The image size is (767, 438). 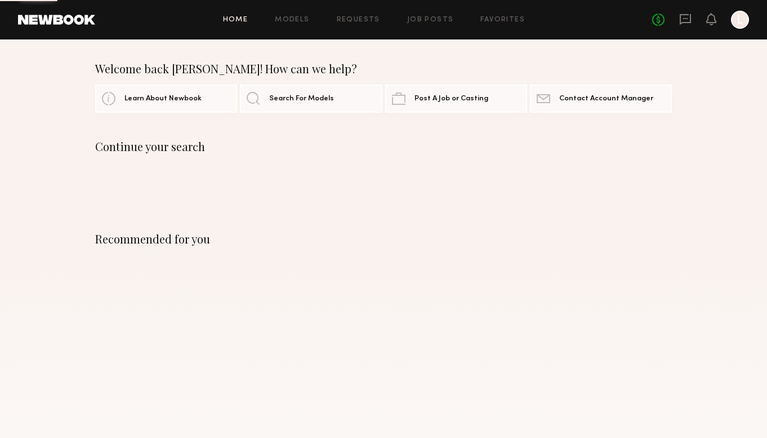 I want to click on span: Search For Models, so click(x=301, y=99).